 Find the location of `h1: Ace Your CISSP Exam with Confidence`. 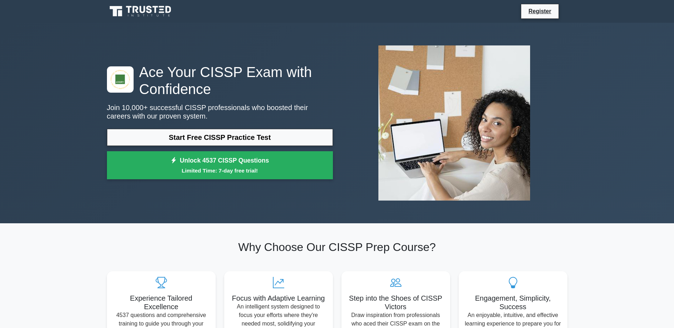

h1: Ace Your CISSP Exam with Confidence is located at coordinates (220, 81).